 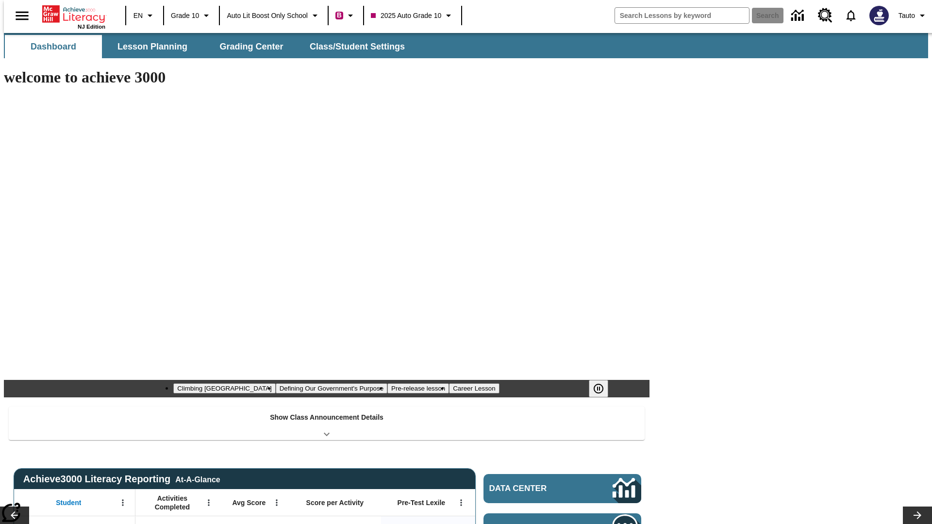 What do you see at coordinates (185, 16) in the screenshot?
I see `span: Grade 10` at bounding box center [185, 16].